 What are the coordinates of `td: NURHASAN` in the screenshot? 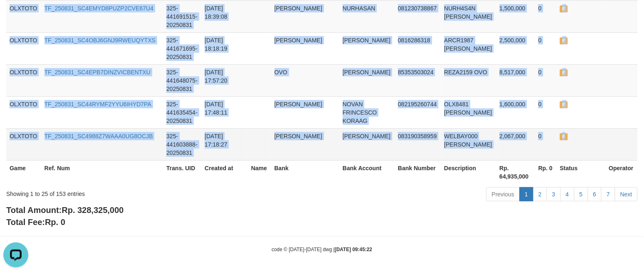 It's located at (367, 16).